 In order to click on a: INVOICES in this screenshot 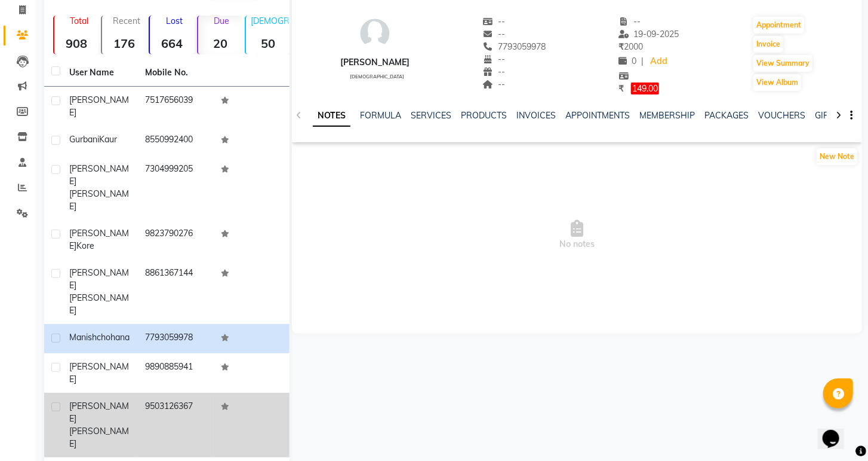, I will do `click(536, 116)`.